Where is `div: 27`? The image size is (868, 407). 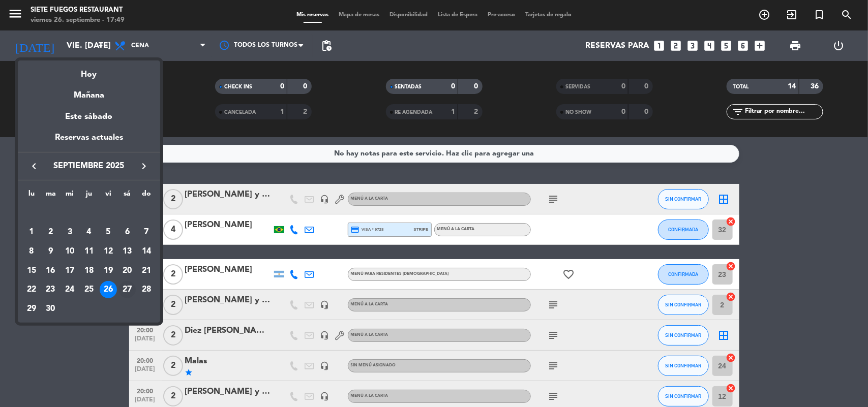 div: 27 is located at coordinates (127, 289).